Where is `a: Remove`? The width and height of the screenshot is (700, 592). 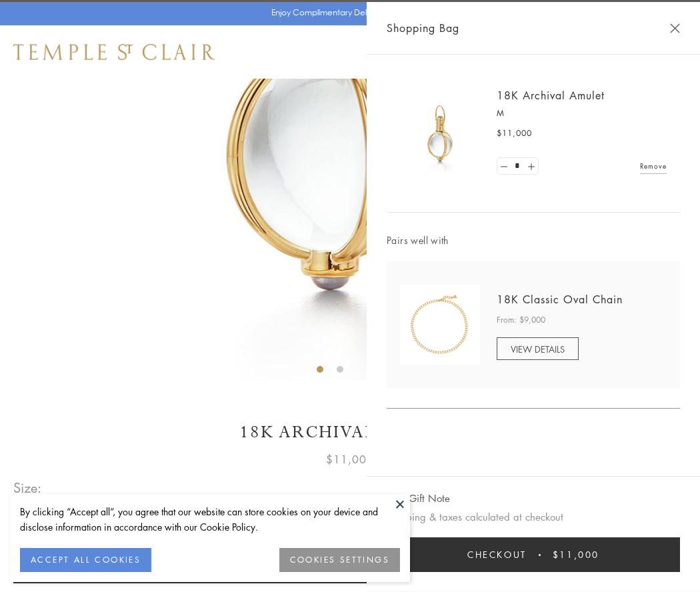 a: Remove is located at coordinates (653, 166).